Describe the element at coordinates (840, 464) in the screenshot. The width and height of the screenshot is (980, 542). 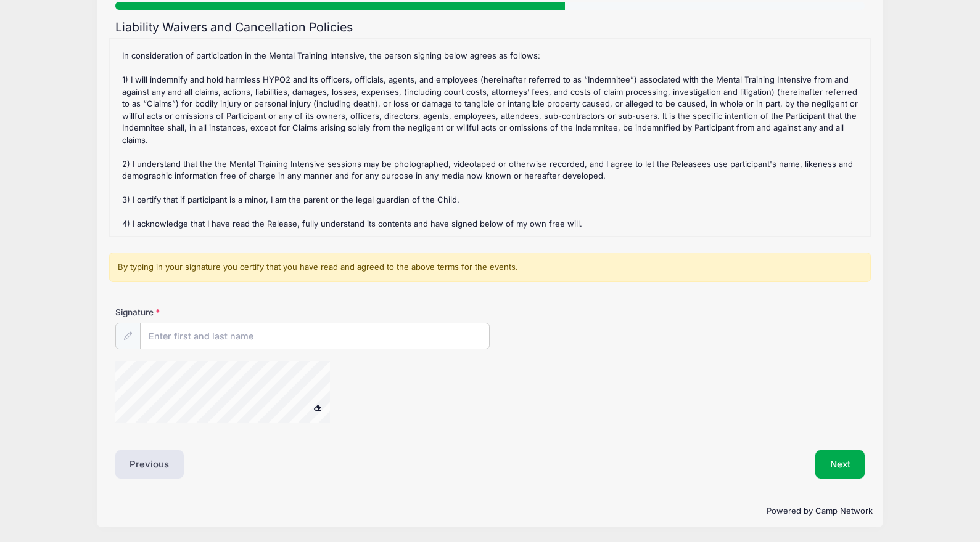
I see `button: Next` at that location.